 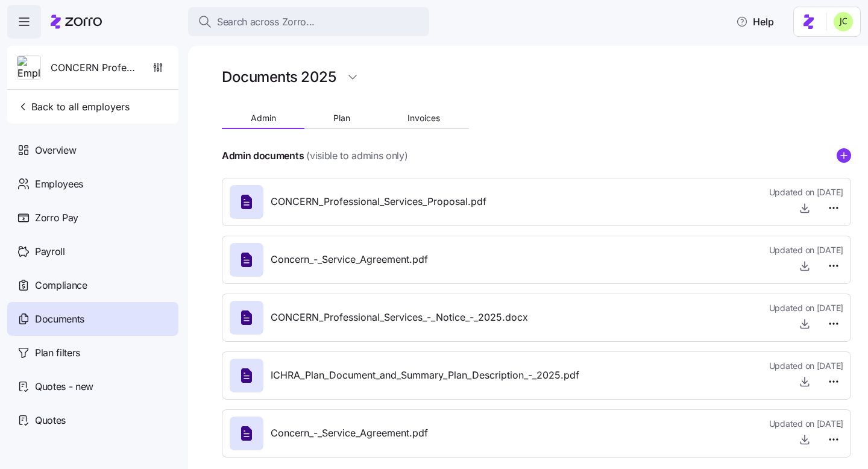 I want to click on span: Zorro Pay, so click(x=57, y=217).